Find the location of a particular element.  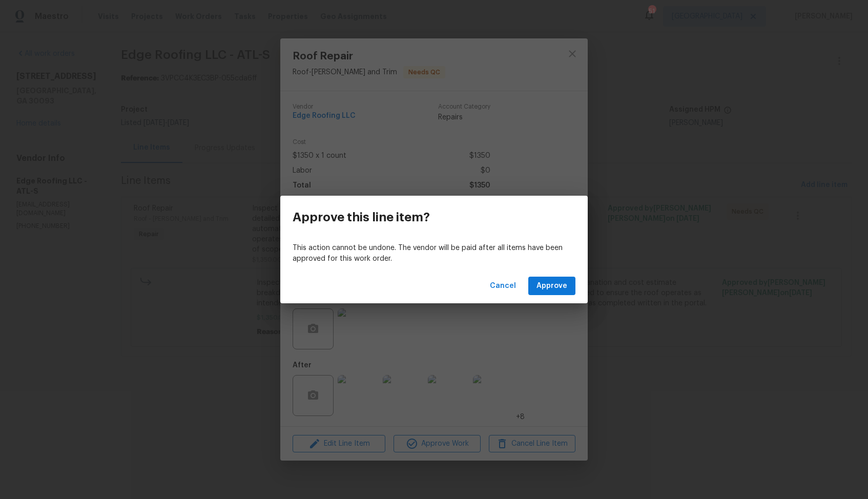

h3: Approve this line item? is located at coordinates (361, 217).